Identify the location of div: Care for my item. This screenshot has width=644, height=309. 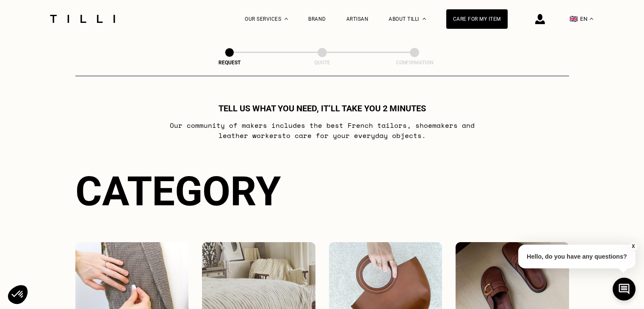
(477, 19).